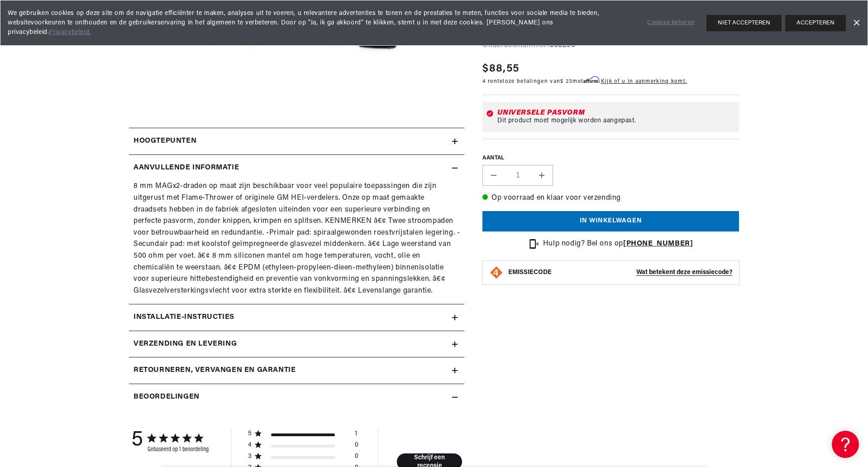 The width and height of the screenshot is (868, 467). Describe the element at coordinates (250, 457) in the screenshot. I see `font: 3` at that location.